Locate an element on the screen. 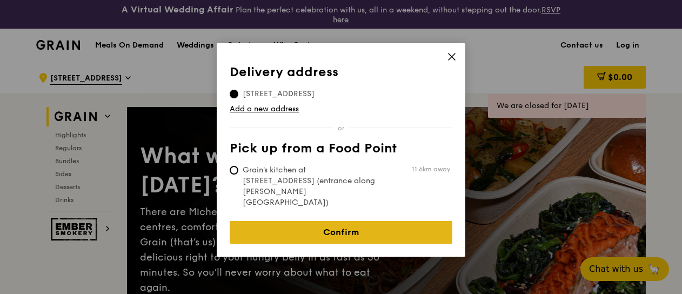 This screenshot has width=682, height=294. a: Add a new address is located at coordinates (341, 109).